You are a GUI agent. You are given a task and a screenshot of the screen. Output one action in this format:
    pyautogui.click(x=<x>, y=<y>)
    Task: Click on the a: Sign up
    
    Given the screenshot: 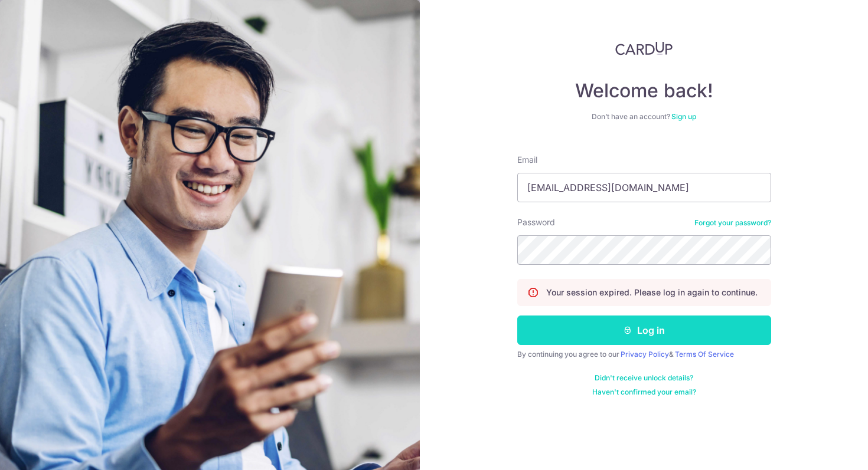 What is the action you would take?
    pyautogui.click(x=683, y=116)
    